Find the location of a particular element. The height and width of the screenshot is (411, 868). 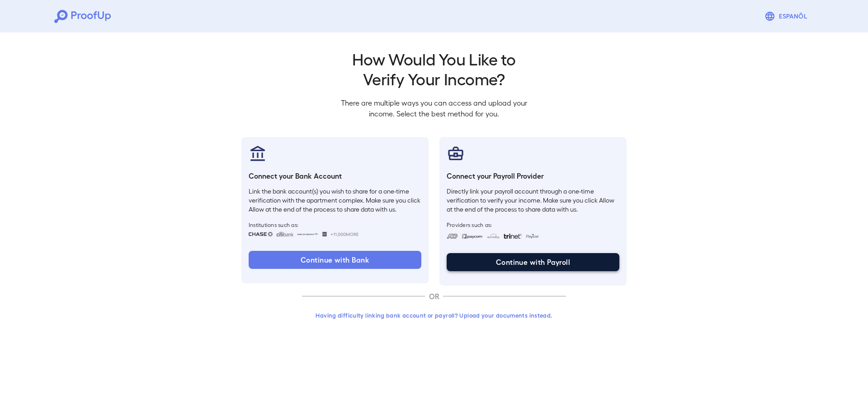

h2: How Would You Like to Verify Your Income? is located at coordinates (434, 69).